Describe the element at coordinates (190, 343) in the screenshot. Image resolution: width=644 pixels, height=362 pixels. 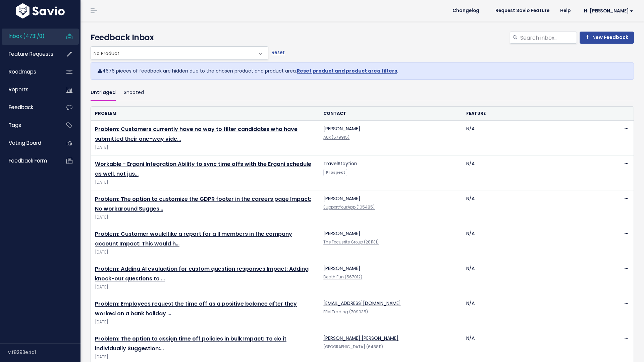
I see `a: Problem: The option to assign time off policies in bulk Impact: To do it individually Suggestion:…` at that location.